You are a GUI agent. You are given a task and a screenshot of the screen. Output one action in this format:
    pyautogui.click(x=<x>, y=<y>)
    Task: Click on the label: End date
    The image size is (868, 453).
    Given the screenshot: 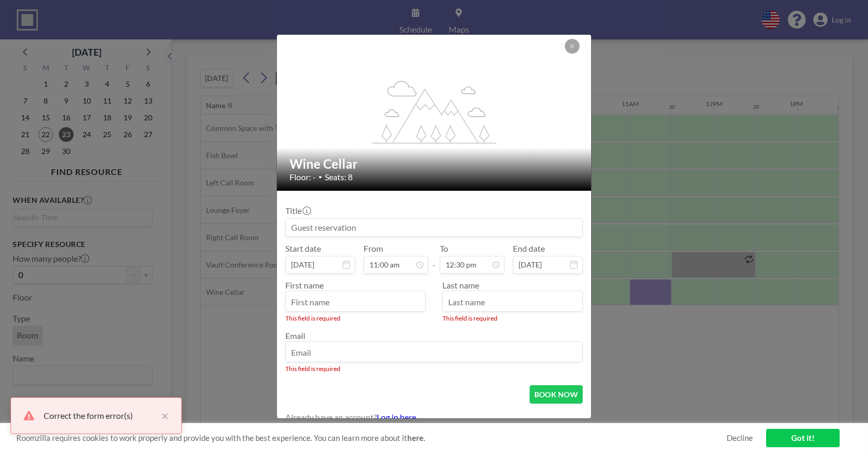 What is the action you would take?
    pyautogui.click(x=528, y=249)
    